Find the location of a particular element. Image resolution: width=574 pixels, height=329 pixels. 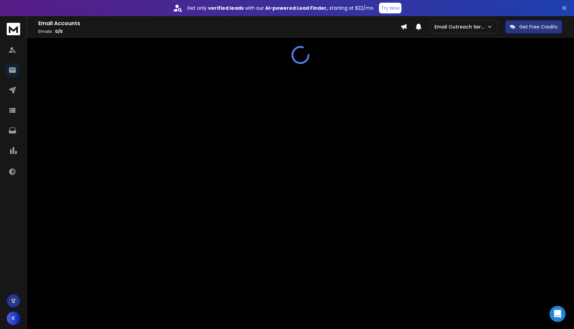

span: 0 / 0 is located at coordinates (59, 31).